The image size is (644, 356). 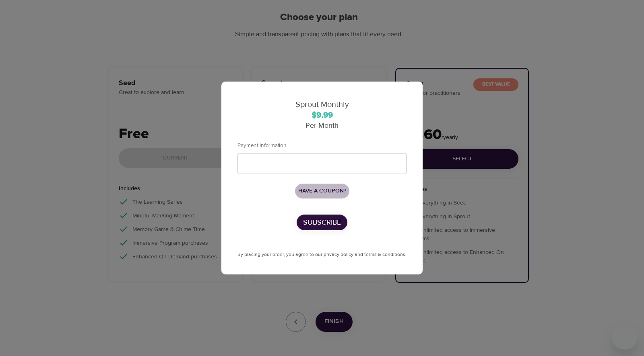 What do you see at coordinates (322, 104) in the screenshot?
I see `span: Sprout Monthly` at bounding box center [322, 104].